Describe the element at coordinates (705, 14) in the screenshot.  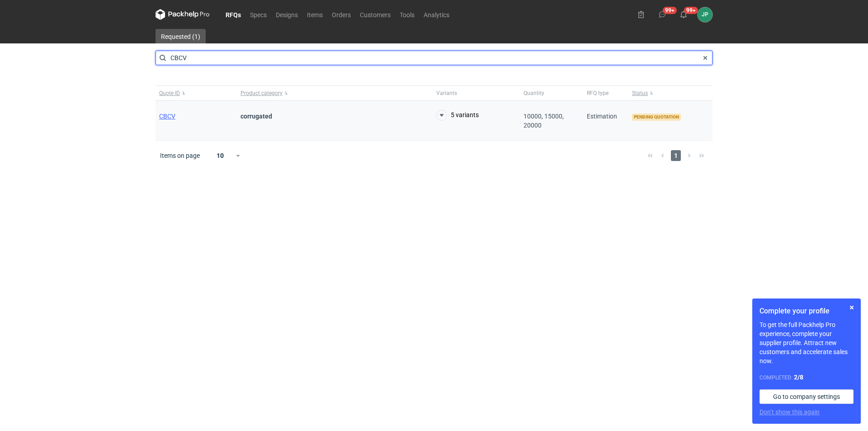
I see `div: Justyna Powała` at that location.